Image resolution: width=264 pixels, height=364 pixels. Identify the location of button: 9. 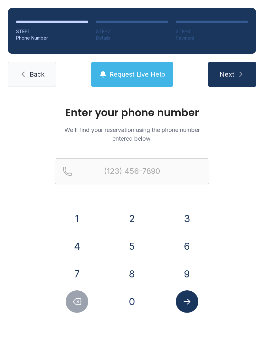
(187, 274).